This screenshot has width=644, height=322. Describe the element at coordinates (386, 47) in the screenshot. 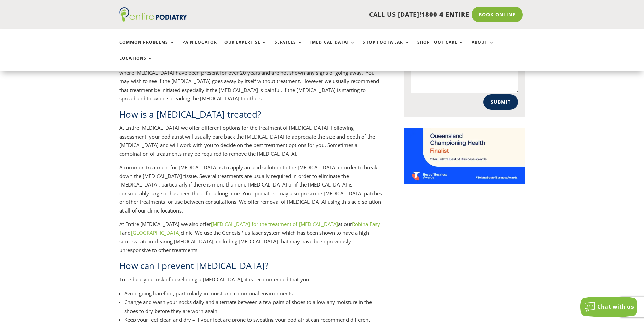

I see `a: Shop Footwear` at that location.